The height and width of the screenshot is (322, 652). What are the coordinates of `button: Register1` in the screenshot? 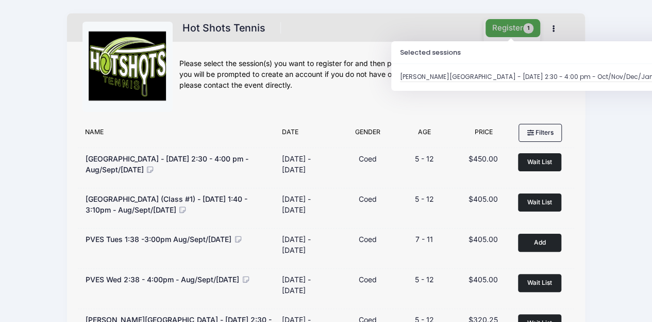 It's located at (513, 28).